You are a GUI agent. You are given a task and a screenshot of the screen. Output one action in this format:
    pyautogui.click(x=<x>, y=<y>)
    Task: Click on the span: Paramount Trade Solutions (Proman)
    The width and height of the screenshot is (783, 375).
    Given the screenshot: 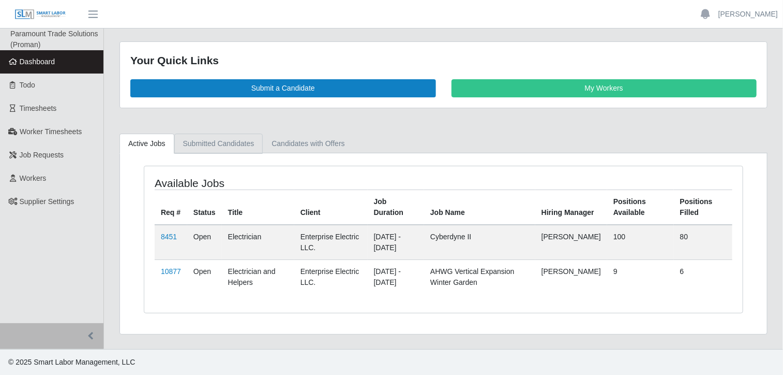 What is the action you would take?
    pyautogui.click(x=54, y=39)
    